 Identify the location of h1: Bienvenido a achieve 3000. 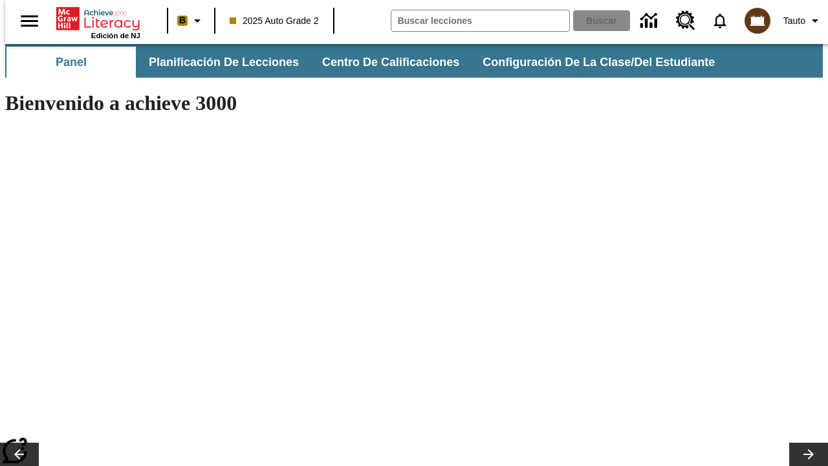
(285, 103).